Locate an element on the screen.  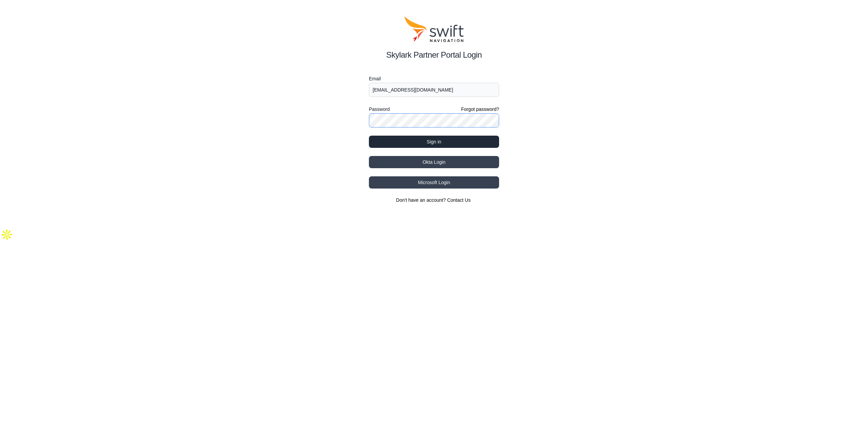
section: Don't have an account? is located at coordinates (434, 200).